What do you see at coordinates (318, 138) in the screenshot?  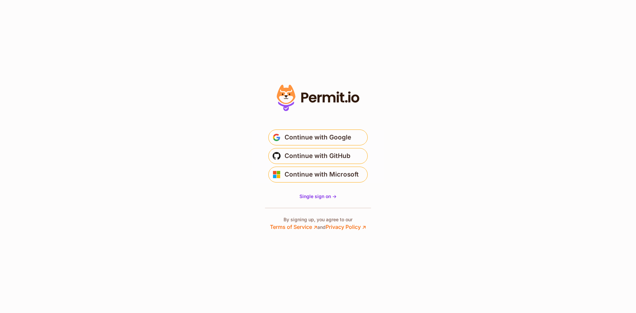 I see `button: Continue with Google` at bounding box center [318, 138].